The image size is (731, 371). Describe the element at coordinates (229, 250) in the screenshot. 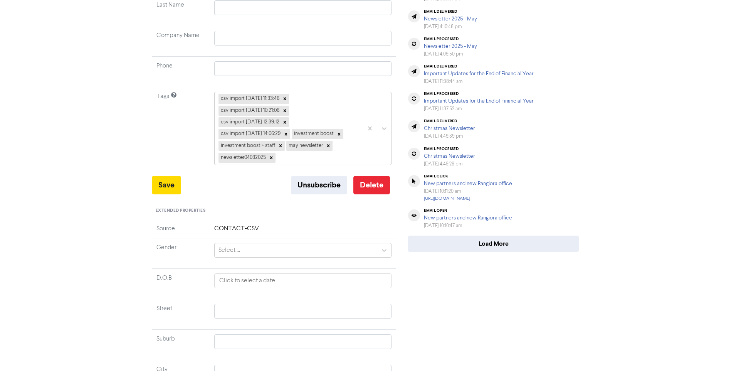

I see `div: Select ...` at that location.